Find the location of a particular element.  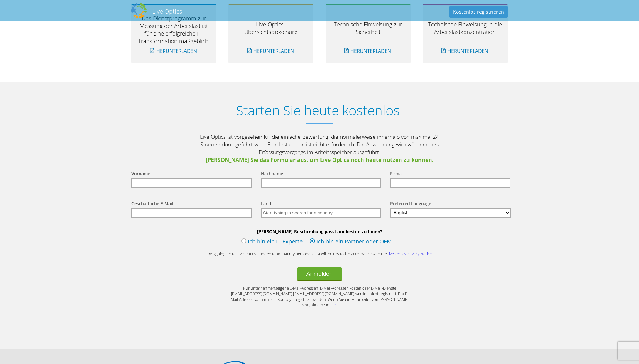

h1: Starten Sie heute kostenlos is located at coordinates (318, 110).